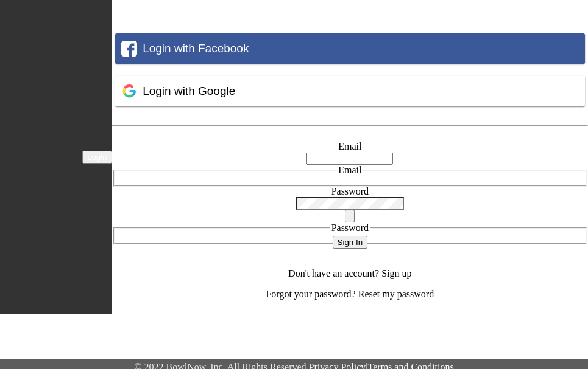 The image size is (588, 369). I want to click on button: Login, so click(97, 157).